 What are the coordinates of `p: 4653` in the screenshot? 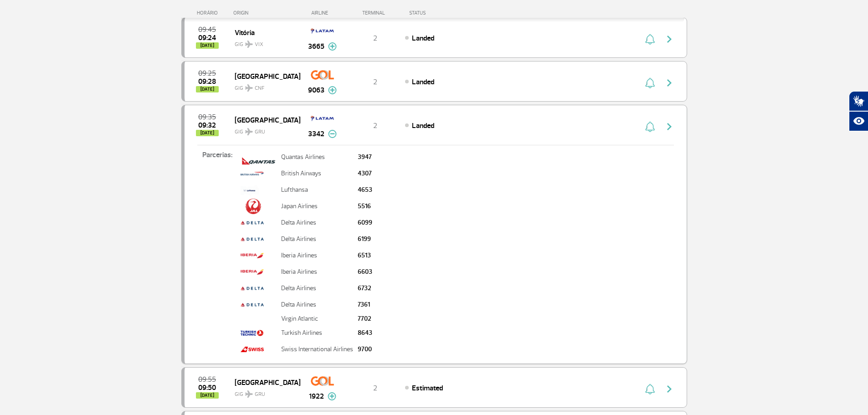 It's located at (364, 190).